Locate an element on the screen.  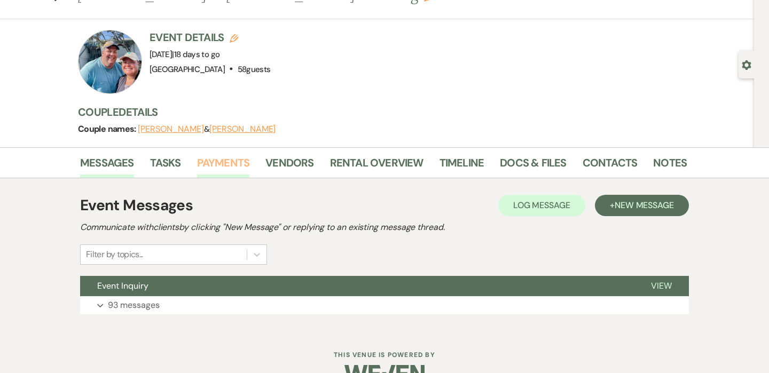
button: 93 messages is located at coordinates (384, 305).